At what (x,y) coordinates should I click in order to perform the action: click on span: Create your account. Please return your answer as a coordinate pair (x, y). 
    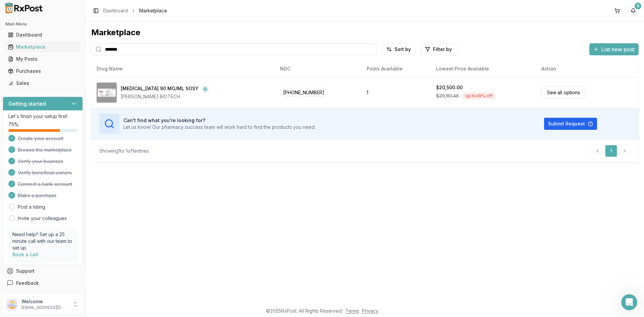
    Looking at the image, I should click on (41, 138).